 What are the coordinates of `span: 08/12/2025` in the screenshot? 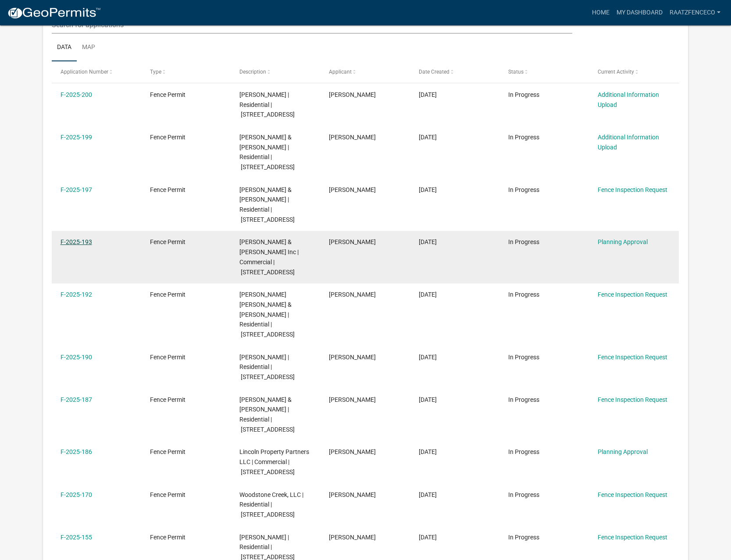 It's located at (427, 537).